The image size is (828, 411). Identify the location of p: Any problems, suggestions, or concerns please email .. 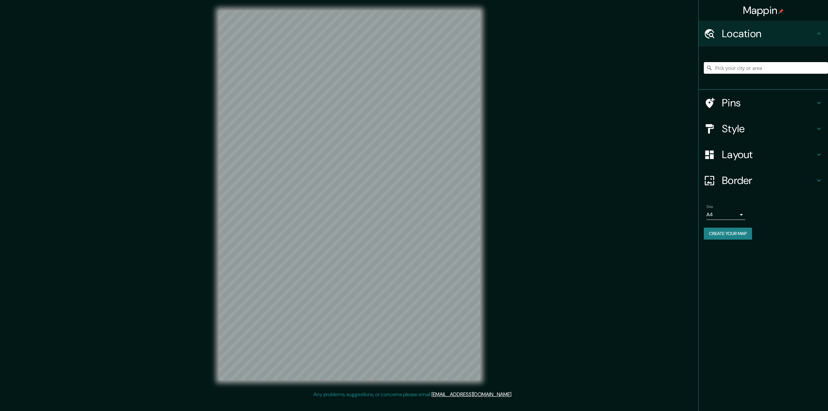
(413, 395).